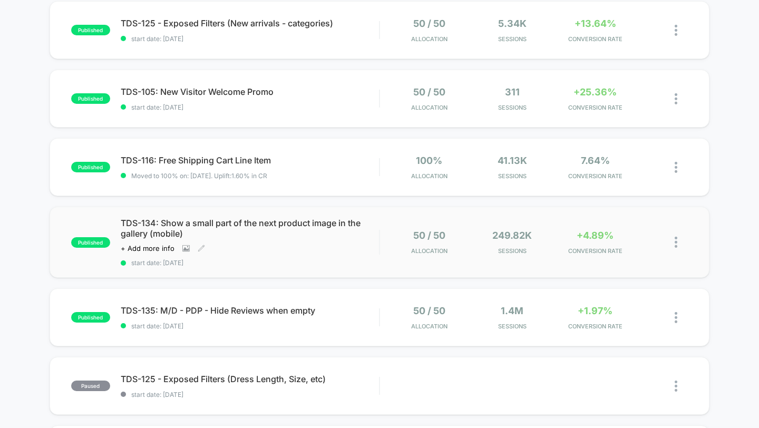  What do you see at coordinates (250, 310) in the screenshot?
I see `span: TDS-135: M/D - PDP - Hide Reviews when empty` at bounding box center [250, 310].